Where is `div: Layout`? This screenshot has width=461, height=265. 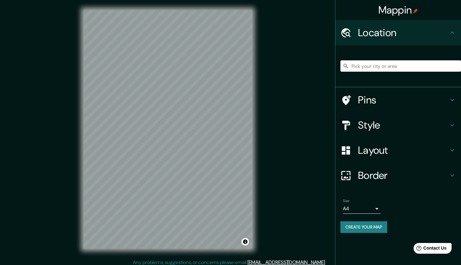
div: Layout is located at coordinates (398, 150).